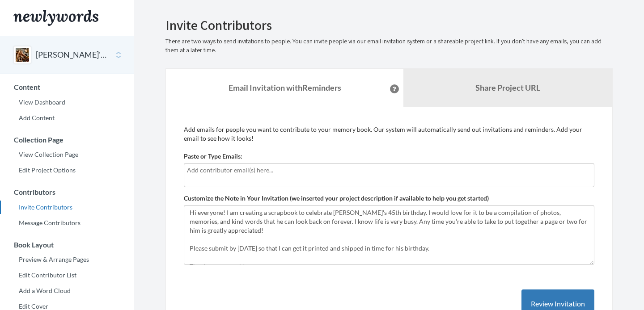  Describe the element at coordinates (389, 170) in the screenshot. I see `input: Add contributor email(s) here...` at that location.